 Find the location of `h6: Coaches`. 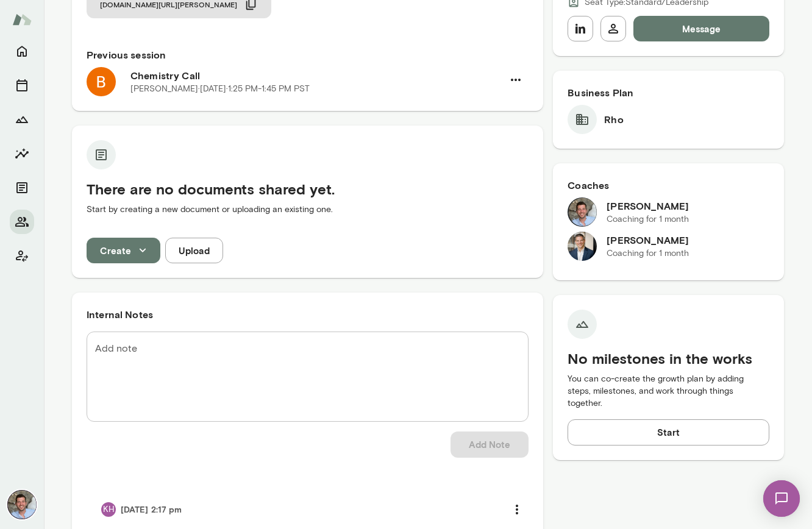

h6: Coaches is located at coordinates (668, 185).